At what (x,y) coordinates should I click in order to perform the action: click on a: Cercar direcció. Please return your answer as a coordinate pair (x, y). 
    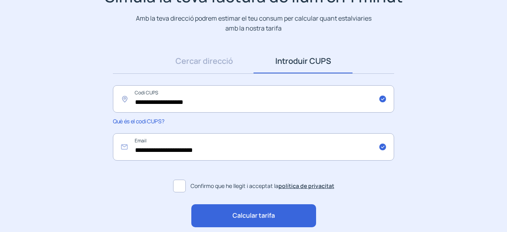
    Looking at the image, I should click on (204, 61).